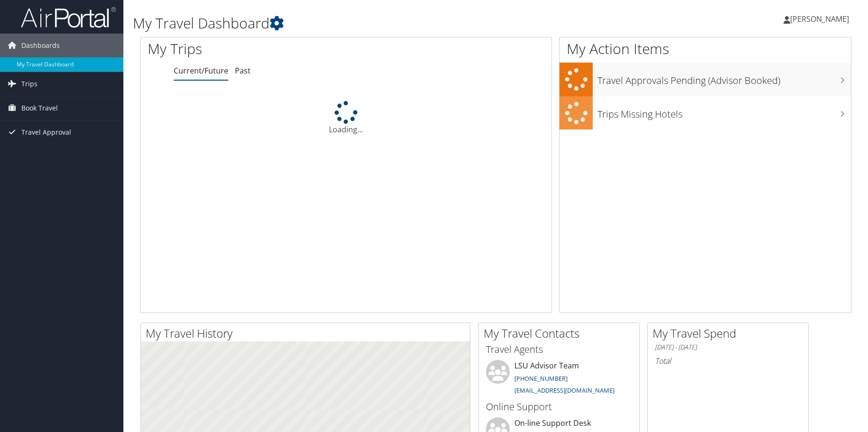 The image size is (868, 432). What do you see at coordinates (705, 79) in the screenshot?
I see `a: Travel Approvals Pending (Advisor Booked)` at bounding box center [705, 79].